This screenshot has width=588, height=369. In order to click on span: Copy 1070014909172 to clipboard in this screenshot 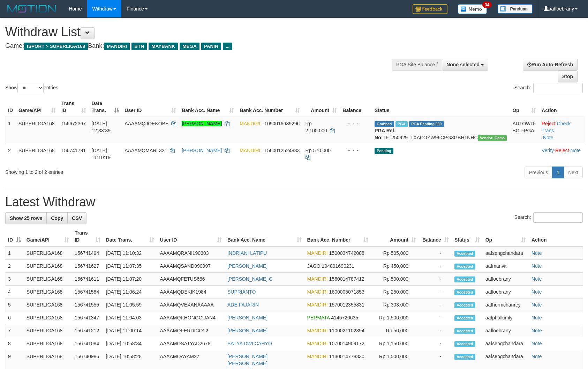, I will do `click(347, 343)`.